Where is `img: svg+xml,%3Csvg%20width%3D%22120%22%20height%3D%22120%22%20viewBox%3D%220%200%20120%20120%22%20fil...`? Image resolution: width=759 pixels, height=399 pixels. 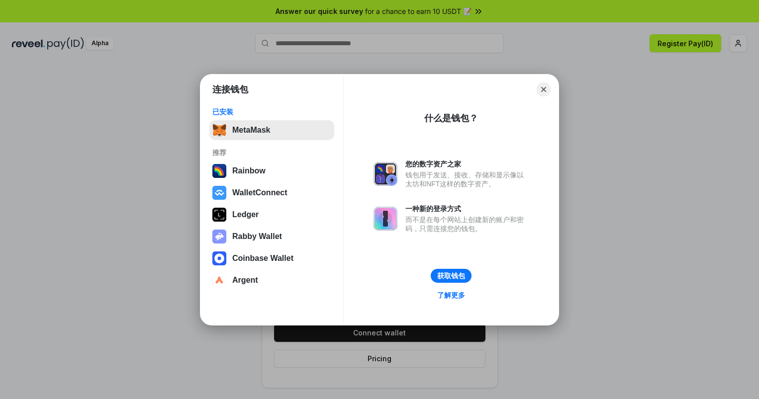 img: svg+xml,%3Csvg%20width%3D%22120%22%20height%3D%22120%22%20viewBox%3D%220%200%20120%20120%22%20fil... is located at coordinates (219, 171).